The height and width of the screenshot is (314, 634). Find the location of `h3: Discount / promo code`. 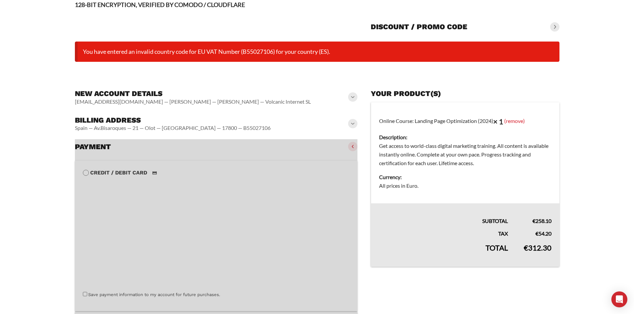

h3: Discount / promo code is located at coordinates (419, 27).